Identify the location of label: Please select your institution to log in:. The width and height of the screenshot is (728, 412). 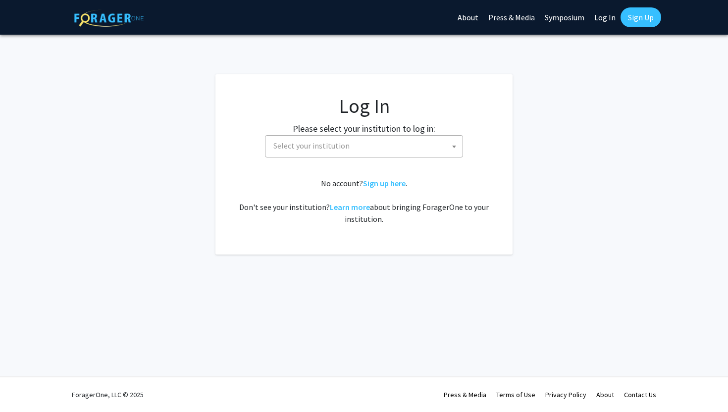
(364, 128).